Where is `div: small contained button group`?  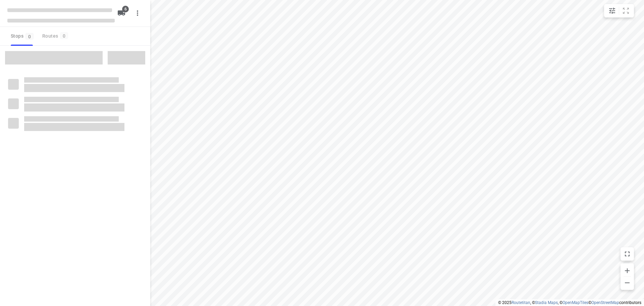 div: small contained button group is located at coordinates (619, 11).